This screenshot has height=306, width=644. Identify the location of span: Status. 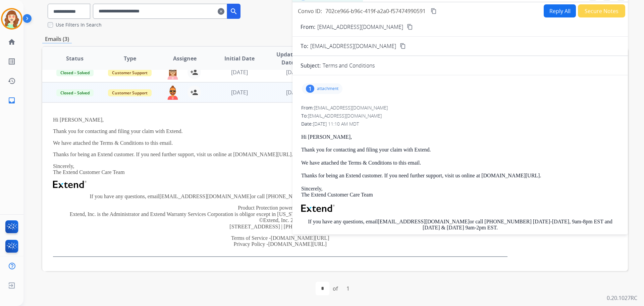
(75, 58).